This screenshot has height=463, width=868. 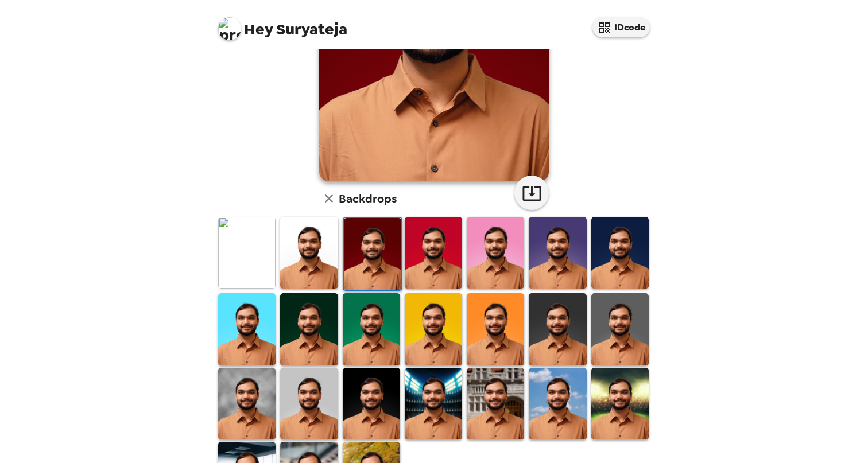 I want to click on button: IDcode, so click(x=621, y=27).